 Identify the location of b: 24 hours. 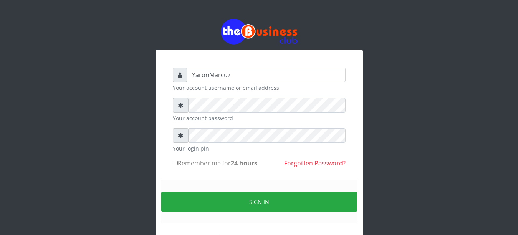
(244, 163).